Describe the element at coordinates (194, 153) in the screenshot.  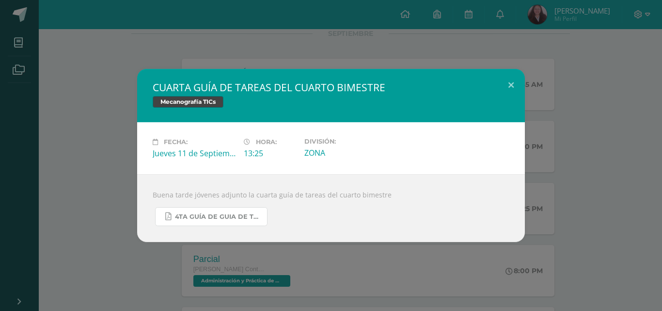
I see `div: Jueves 11 de Septiembre` at that location.